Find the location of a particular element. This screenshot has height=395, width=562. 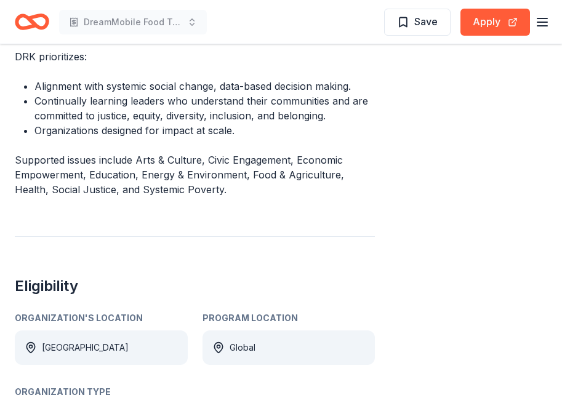

div: Organization's Location is located at coordinates (101, 318).